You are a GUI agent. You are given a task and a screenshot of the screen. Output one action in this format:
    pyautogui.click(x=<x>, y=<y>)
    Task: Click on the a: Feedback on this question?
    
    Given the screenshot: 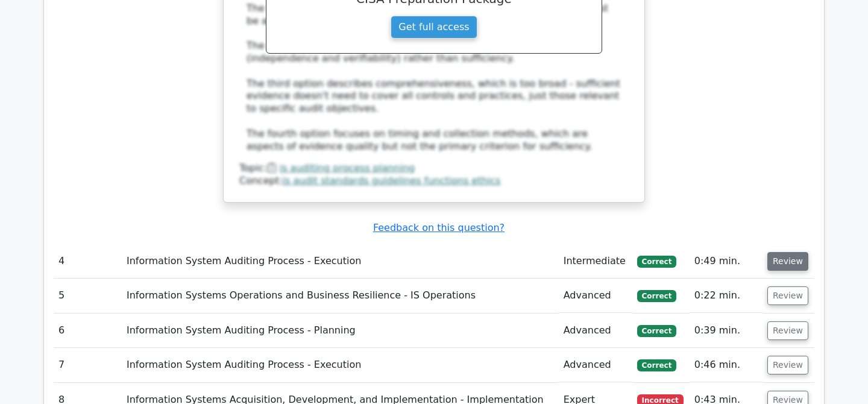 What is the action you would take?
    pyautogui.click(x=439, y=227)
    